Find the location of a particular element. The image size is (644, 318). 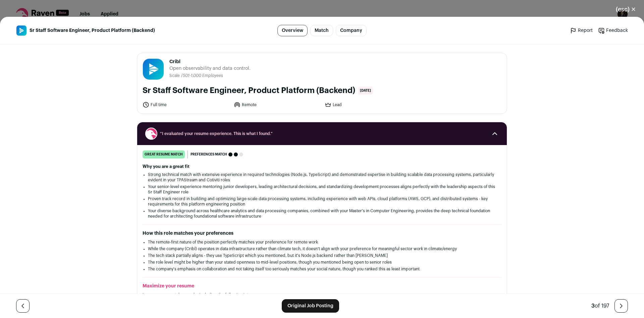

li: While the company (Cribl) operates in data infrastructure rather than climate tech, it doesn't al... is located at coordinates (322, 249).